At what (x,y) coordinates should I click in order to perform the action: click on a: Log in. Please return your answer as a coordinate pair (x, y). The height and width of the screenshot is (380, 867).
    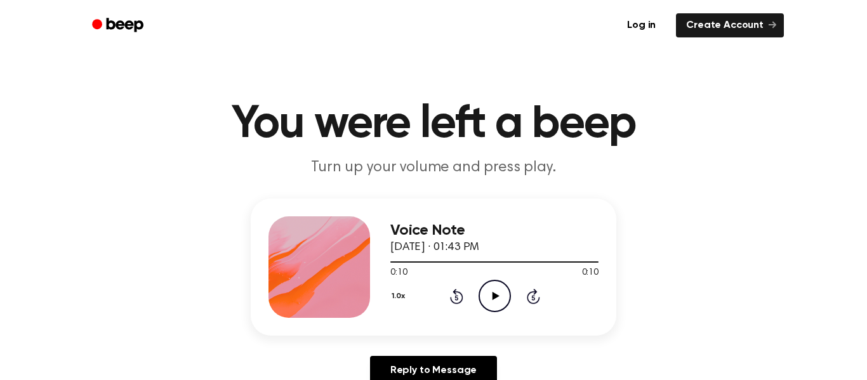
    Looking at the image, I should click on (641, 25).